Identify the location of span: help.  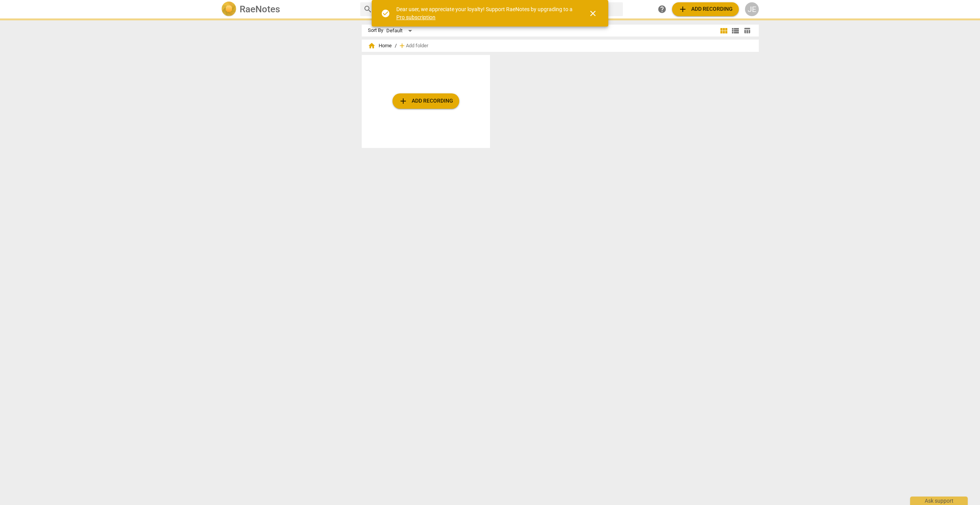
(662, 9).